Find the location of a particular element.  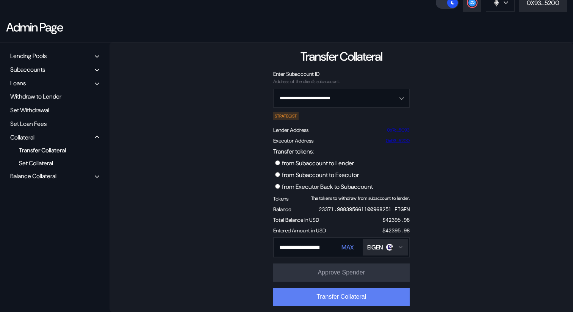

div: Tokens is located at coordinates (281, 199).